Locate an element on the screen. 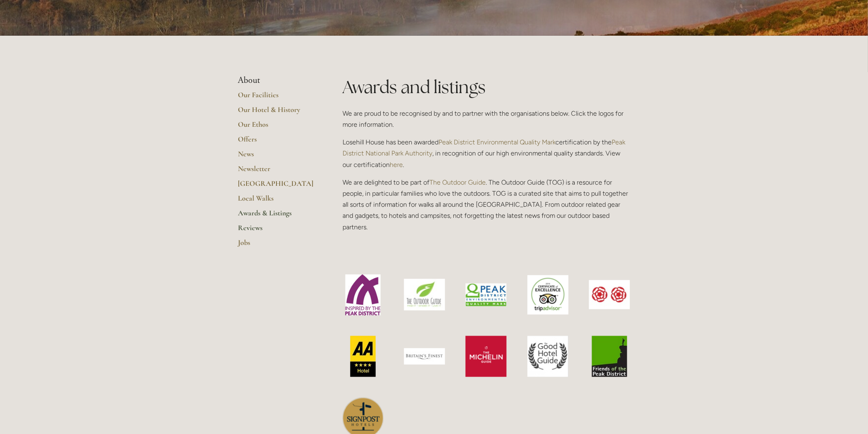  a: Offers is located at coordinates (277, 142).